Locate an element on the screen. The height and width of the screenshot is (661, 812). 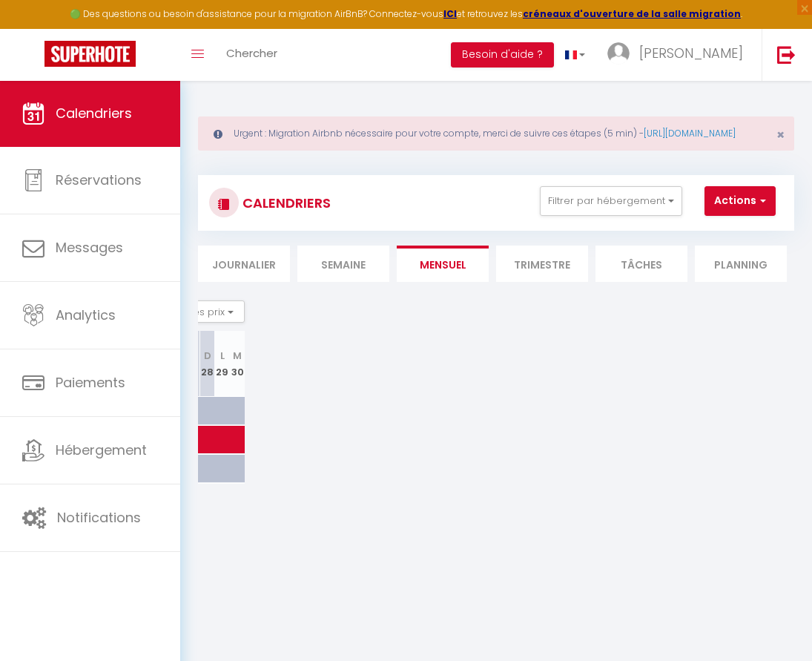
img: Super Booking is located at coordinates (90, 54).